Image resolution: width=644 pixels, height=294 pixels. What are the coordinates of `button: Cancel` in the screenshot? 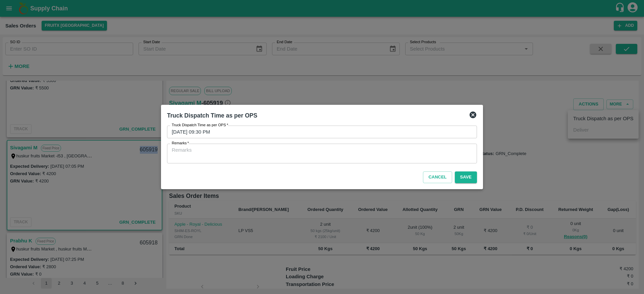 It's located at (437, 177).